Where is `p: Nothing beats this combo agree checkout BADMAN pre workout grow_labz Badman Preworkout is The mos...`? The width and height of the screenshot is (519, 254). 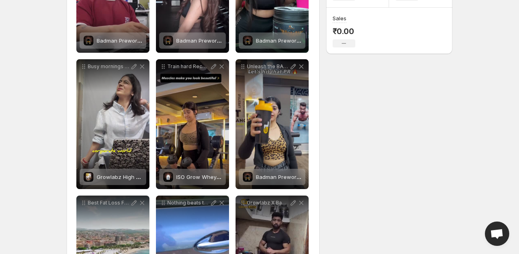
p: Nothing beats this combo agree checkout BADMAN pre workout grow_labz Badman Preworkout is The mos... is located at coordinates (188, 203).